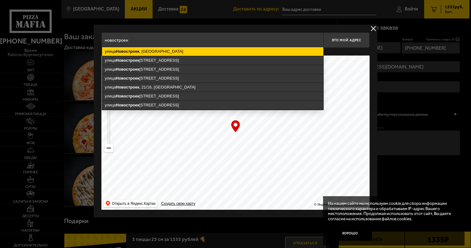 The height and width of the screenshot is (248, 471). What do you see at coordinates (373, 28) in the screenshot?
I see `button: delivery type` at bounding box center [373, 28].